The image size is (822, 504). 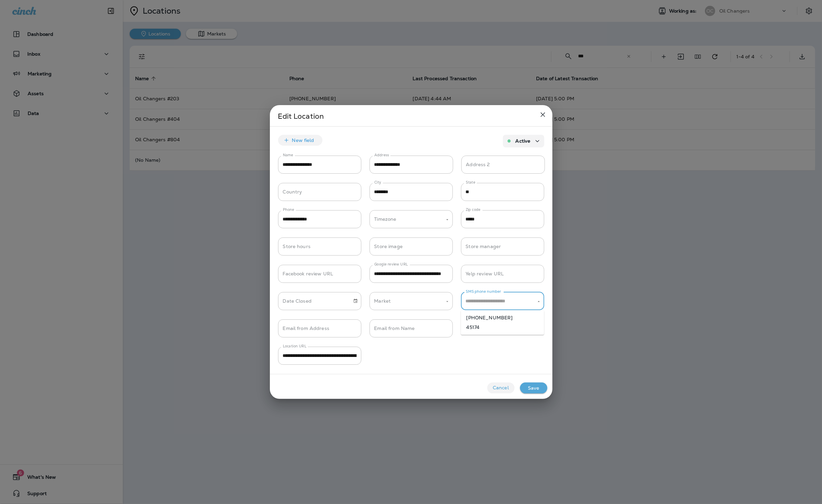 What do you see at coordinates (301, 140) in the screenshot?
I see `button: New field` at bounding box center [301, 140].